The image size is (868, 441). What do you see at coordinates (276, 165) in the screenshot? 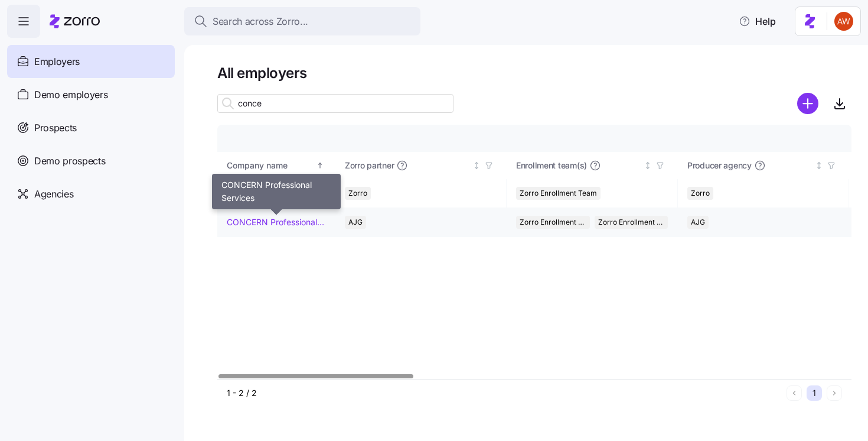
I see `th: Company nameSorted ascending` at bounding box center [276, 165].